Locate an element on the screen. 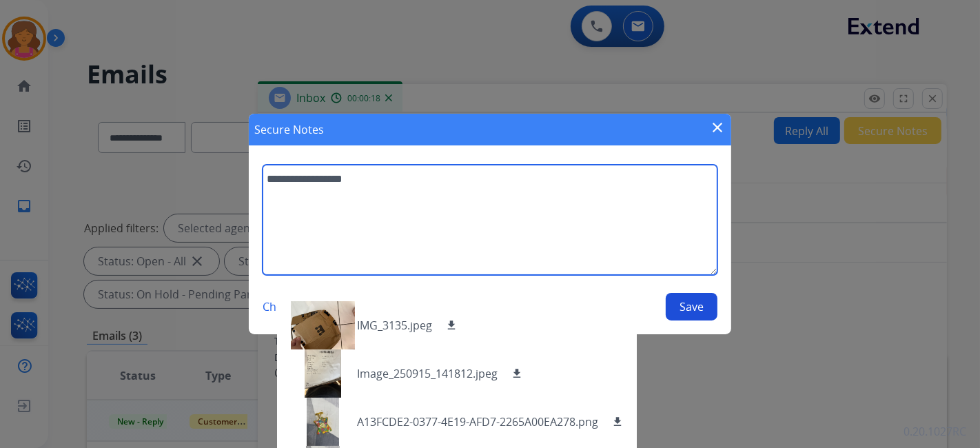  mat-icon: close is located at coordinates (718, 127).